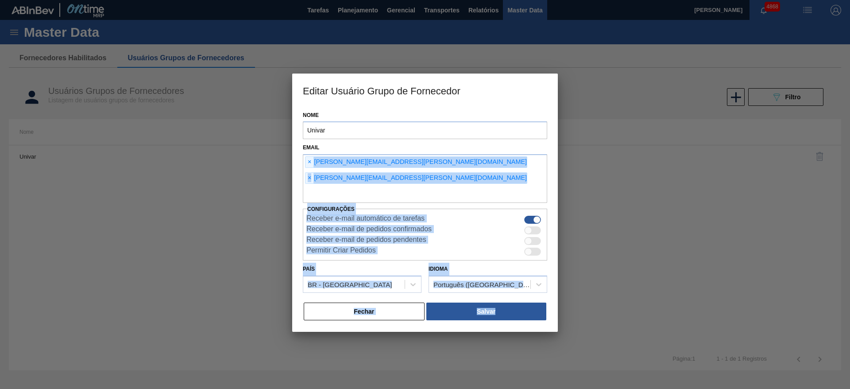 The height and width of the screenshot is (389, 850). What do you see at coordinates (331, 209) in the screenshot?
I see `label: Configurações` at bounding box center [331, 209].